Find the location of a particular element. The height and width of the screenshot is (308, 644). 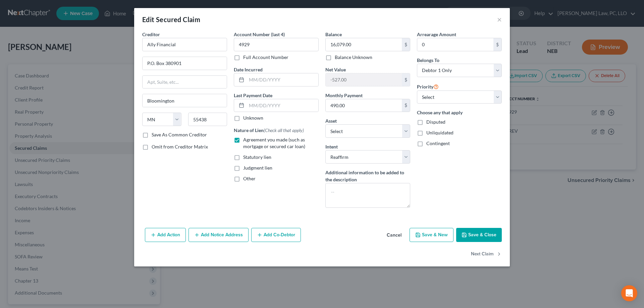

button: Cancel is located at coordinates (394, 235).